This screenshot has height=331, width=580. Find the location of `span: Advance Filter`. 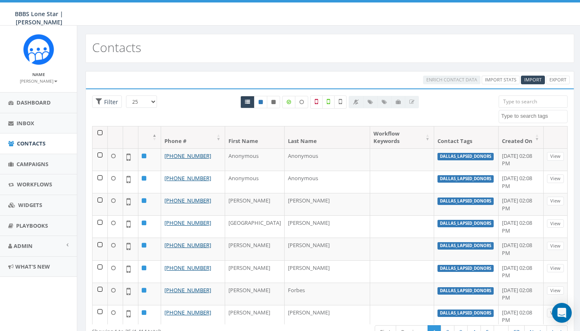

span: Advance Filter is located at coordinates (107, 102).